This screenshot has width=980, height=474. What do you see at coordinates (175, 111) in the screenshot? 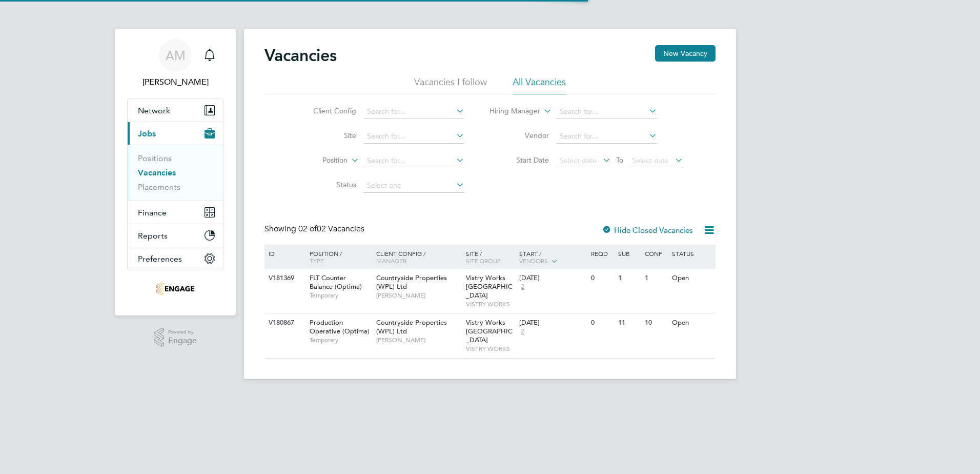
I see `button: Network` at bounding box center [175, 111].